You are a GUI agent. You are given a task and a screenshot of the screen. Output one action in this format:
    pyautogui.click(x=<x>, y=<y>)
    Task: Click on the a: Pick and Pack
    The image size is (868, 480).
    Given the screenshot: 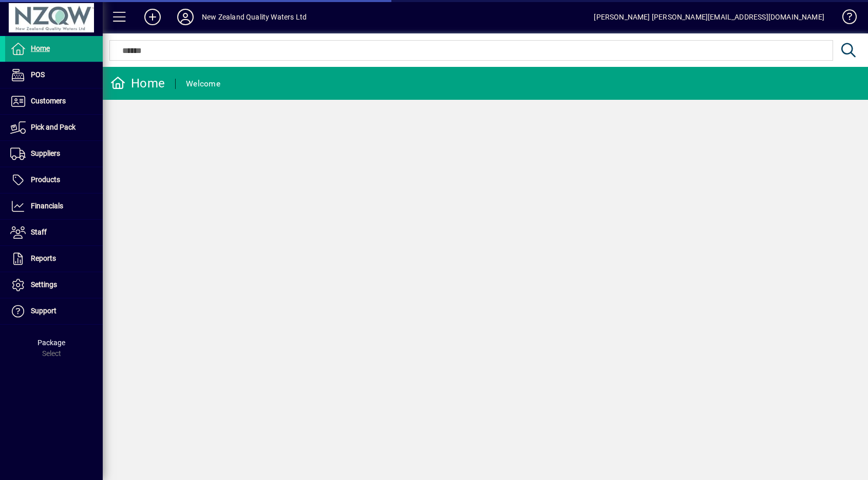 What is the action you would take?
    pyautogui.click(x=54, y=128)
    